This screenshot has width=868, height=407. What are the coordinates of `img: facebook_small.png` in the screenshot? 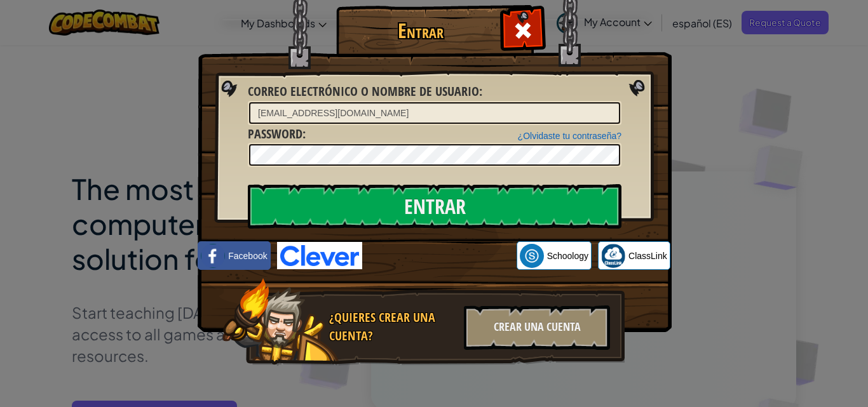 It's located at (213, 256).